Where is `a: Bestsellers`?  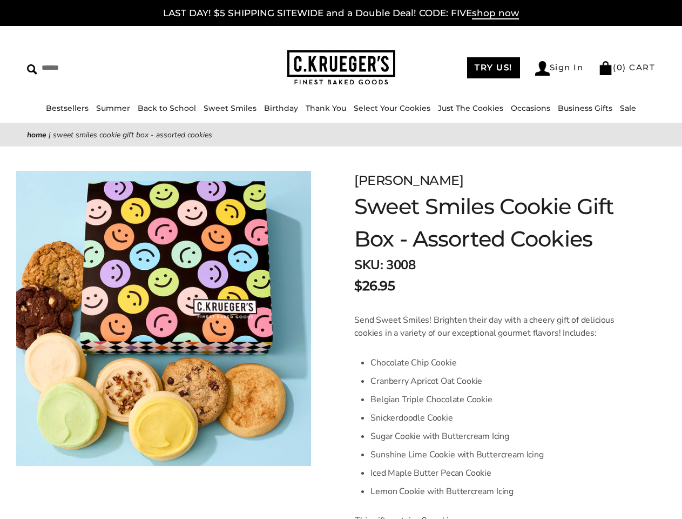
a: Bestsellers is located at coordinates (67, 108).